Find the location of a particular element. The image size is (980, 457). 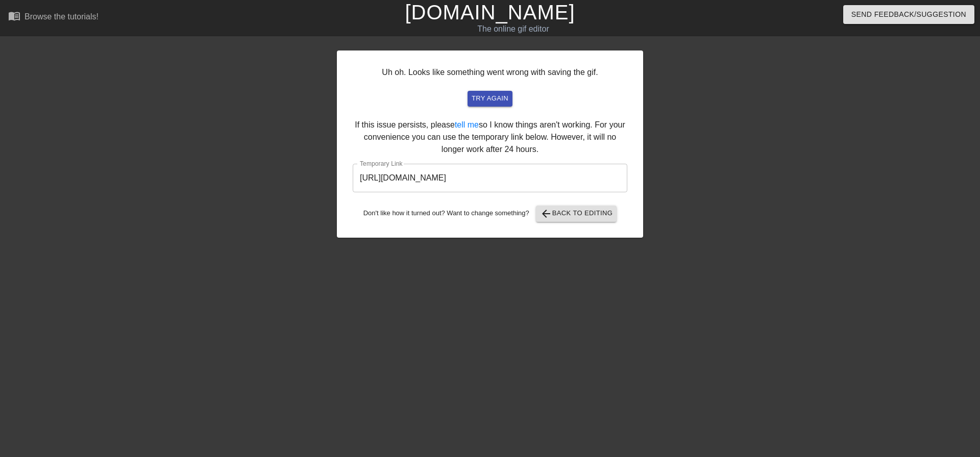

div: Uh oh. Looks like something went wrong with saving the gif. If this issue persists, please so I k... is located at coordinates (490, 143).